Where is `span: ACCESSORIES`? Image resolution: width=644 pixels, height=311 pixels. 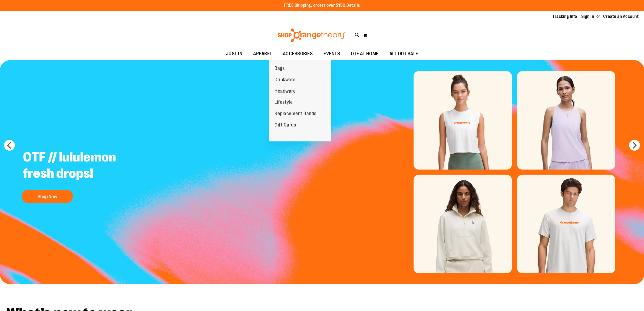
span: ACCESSORIES is located at coordinates (297, 54).